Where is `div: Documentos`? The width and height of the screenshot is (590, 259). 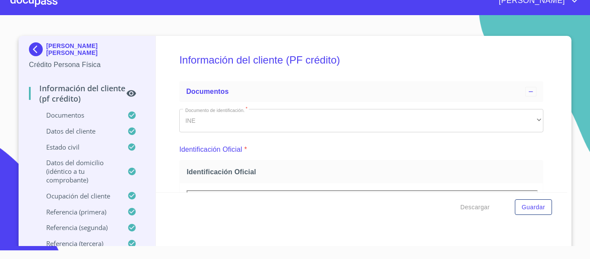 div: Documentos is located at coordinates (361, 92).